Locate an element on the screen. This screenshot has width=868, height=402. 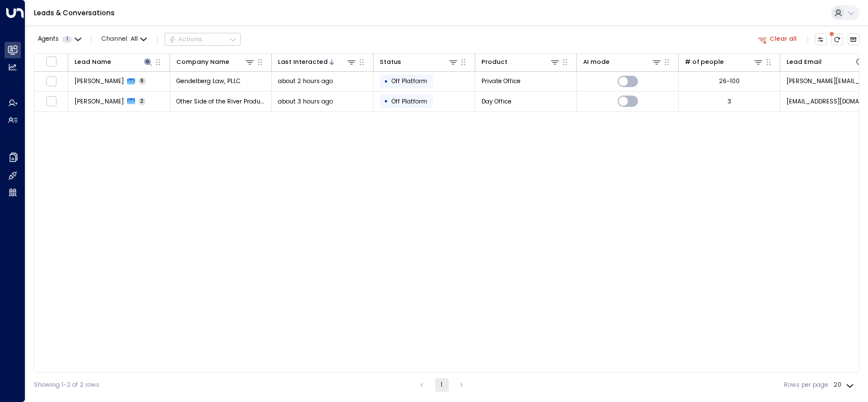
div: 26-100 is located at coordinates (729, 81).